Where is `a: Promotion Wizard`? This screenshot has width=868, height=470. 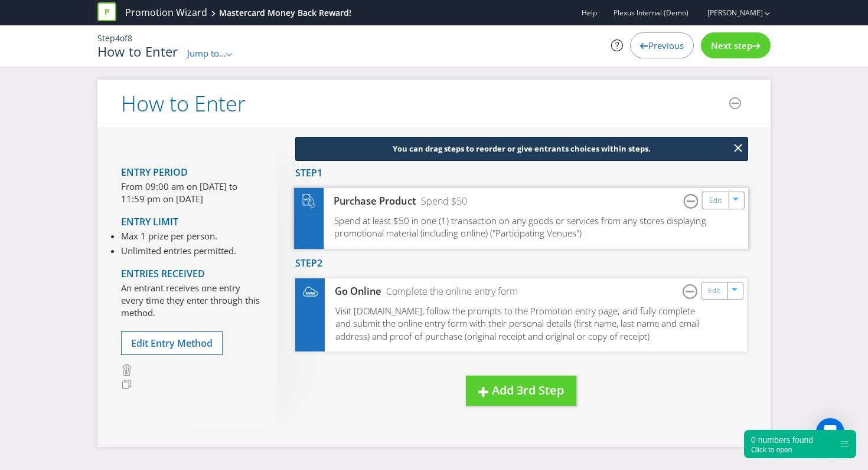
a: Promotion Wizard is located at coordinates (166, 12).